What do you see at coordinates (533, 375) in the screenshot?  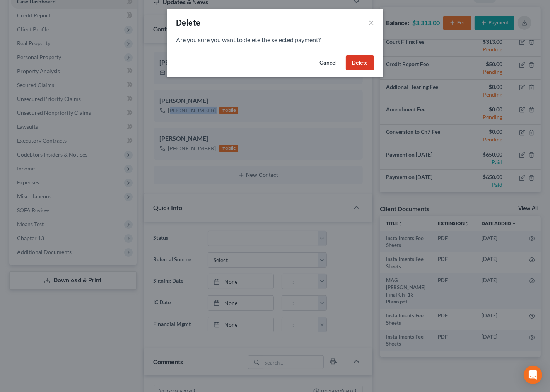 I see `div: Open Intercom Messenger` at bounding box center [533, 375].